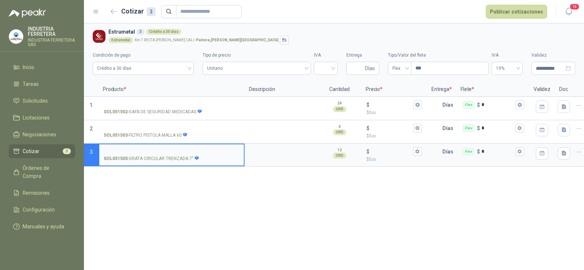 The image size is (584, 270). I want to click on span: Crédito a 30 días, so click(143, 68).